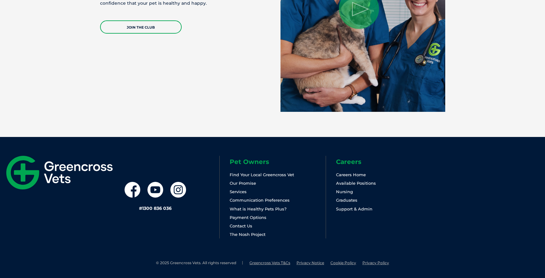 This screenshot has width=545, height=278. Describe the element at coordinates (356, 183) in the screenshot. I see `a: Available Positions` at that location.